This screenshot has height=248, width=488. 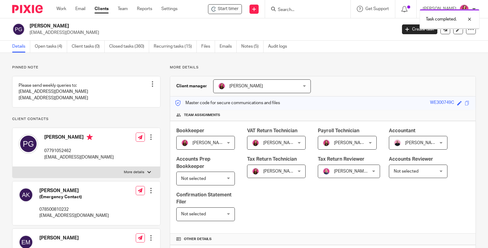 What do you see at coordinates (398, 143) in the screenshot?
I see `img: Bio%20-%20Kemi%20.png` at bounding box center [398, 143].